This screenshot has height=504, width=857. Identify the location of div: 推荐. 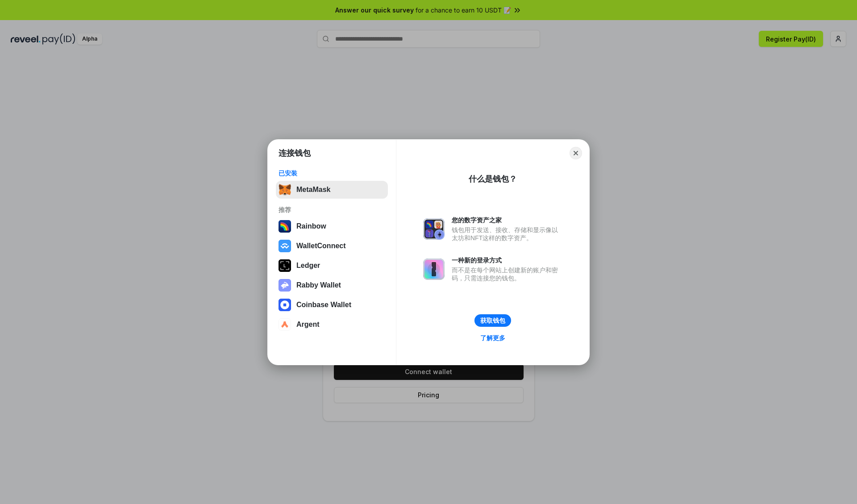
(332, 210).